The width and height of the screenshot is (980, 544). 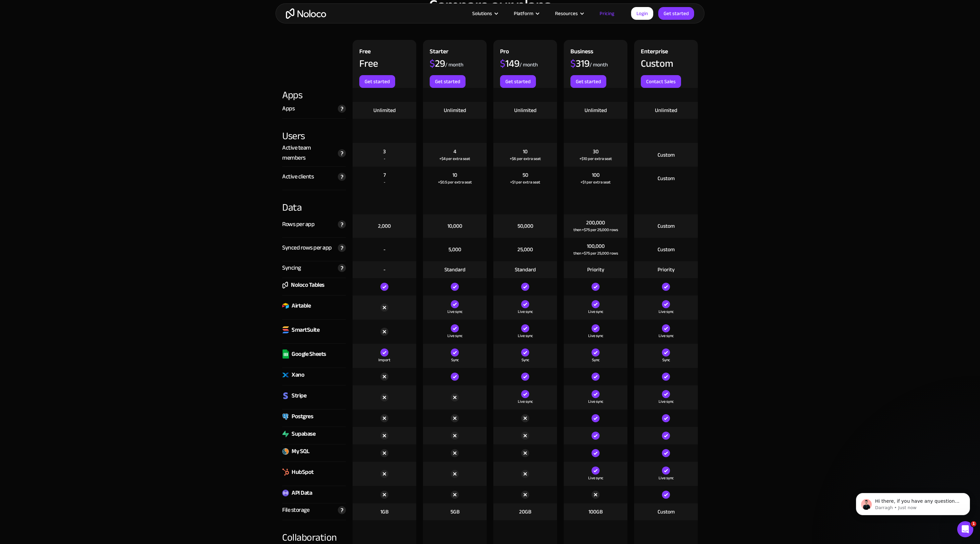 What do you see at coordinates (303, 434) in the screenshot?
I see `div: Supabase` at bounding box center [303, 434].